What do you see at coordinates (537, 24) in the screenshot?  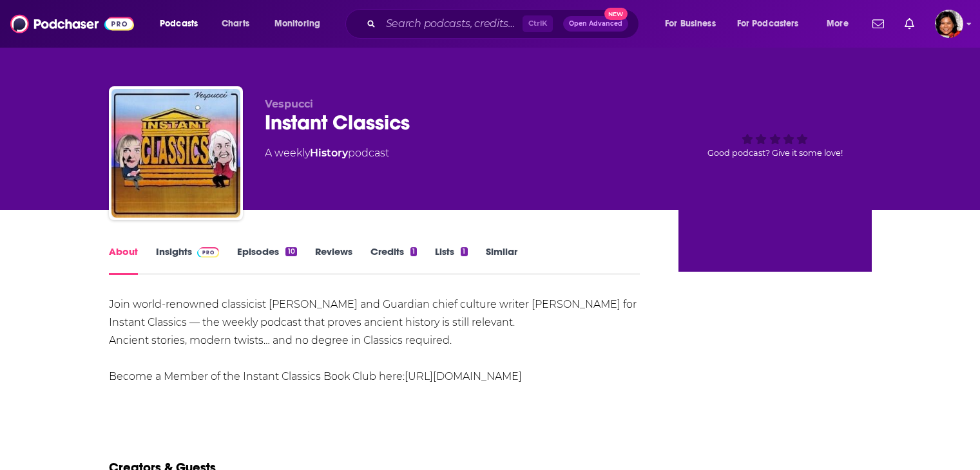 I see `span: Ctrl K` at bounding box center [537, 24].